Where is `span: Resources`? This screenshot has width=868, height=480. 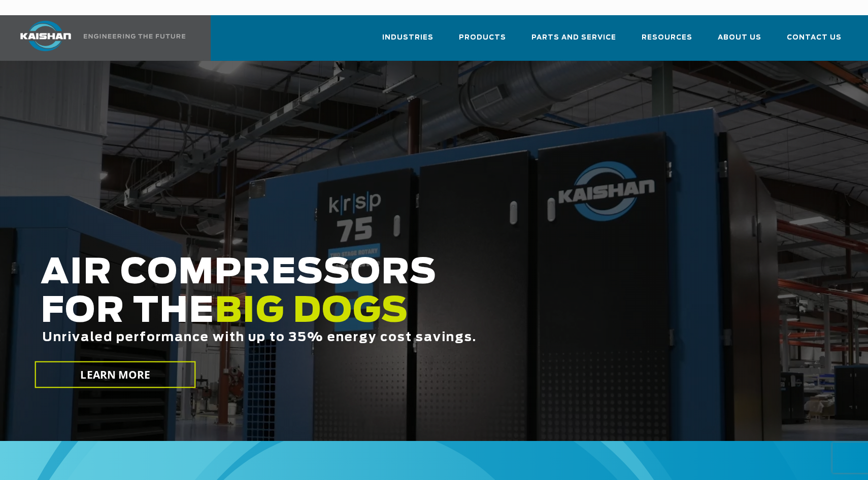
span: Resources is located at coordinates (667, 37).